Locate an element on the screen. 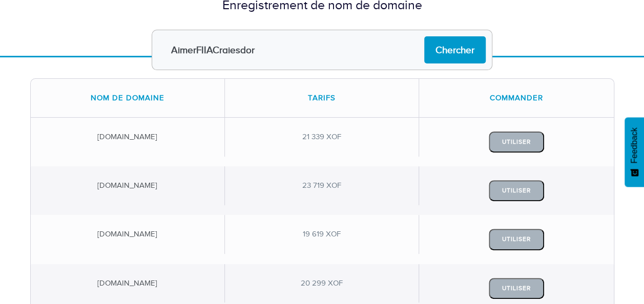 This screenshot has width=644, height=304. button: Feedback - Afficher l’enquête is located at coordinates (634, 152).